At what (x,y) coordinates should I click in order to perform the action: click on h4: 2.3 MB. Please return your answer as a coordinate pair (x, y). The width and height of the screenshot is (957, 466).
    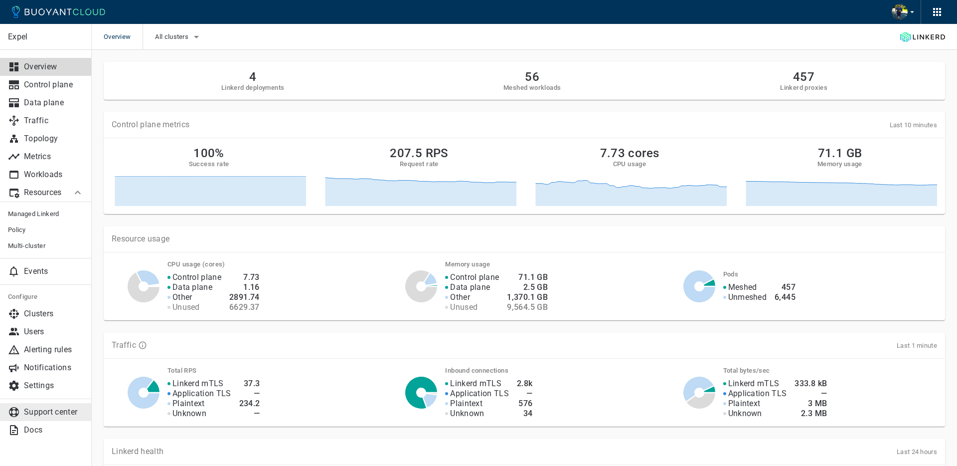
    Looking at the image, I should click on (811, 413).